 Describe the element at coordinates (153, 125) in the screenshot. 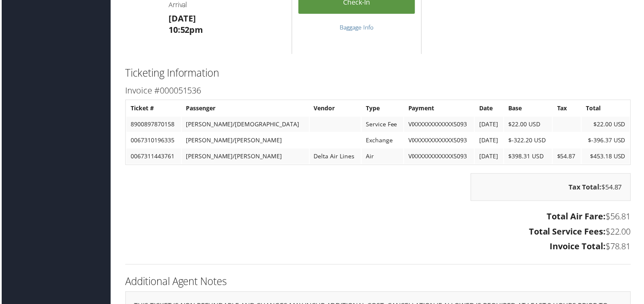

I see `td: 8900897870158` at that location.